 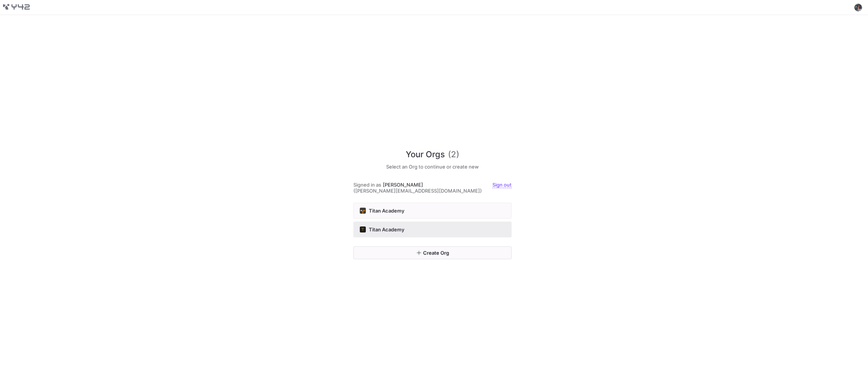 I want to click on span: Signed in as, so click(x=367, y=185).